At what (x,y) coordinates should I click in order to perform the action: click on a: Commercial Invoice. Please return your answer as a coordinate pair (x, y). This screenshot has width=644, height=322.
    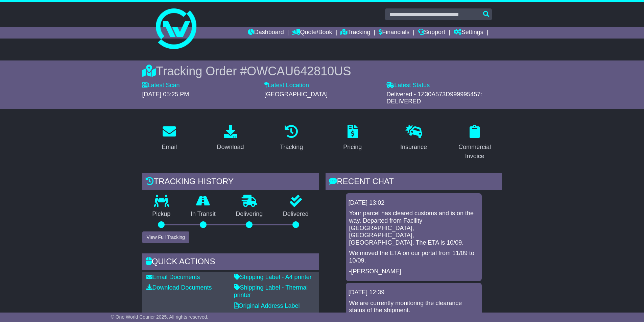
    Looking at the image, I should click on (475, 143).